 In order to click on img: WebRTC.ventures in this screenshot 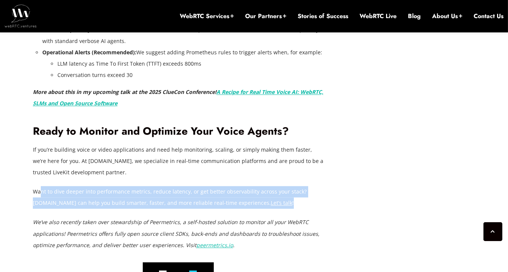, I will do `click(20, 16)`.